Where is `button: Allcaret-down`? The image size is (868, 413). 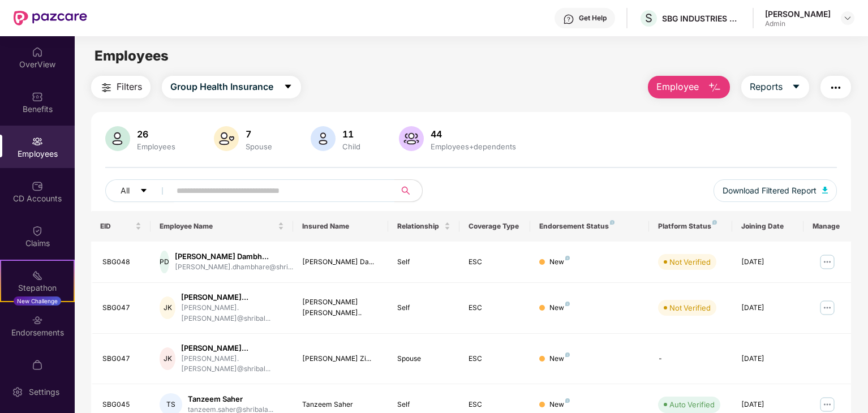
button: Allcaret-down is located at coordinates (140, 191).